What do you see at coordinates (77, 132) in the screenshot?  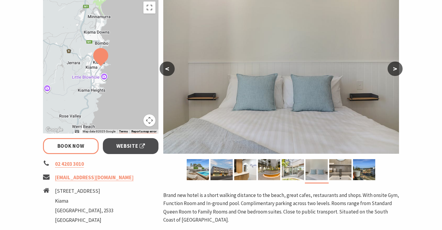 I see `button: Keyboard shortcuts` at bounding box center [77, 132].